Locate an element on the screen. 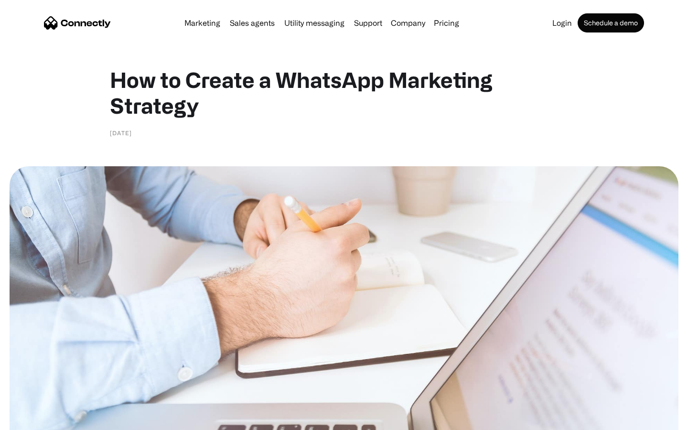  a: Login is located at coordinates (562, 23).